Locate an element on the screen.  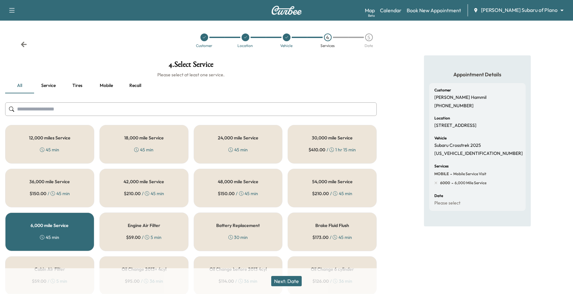
h6: Date is located at coordinates (438, 196).